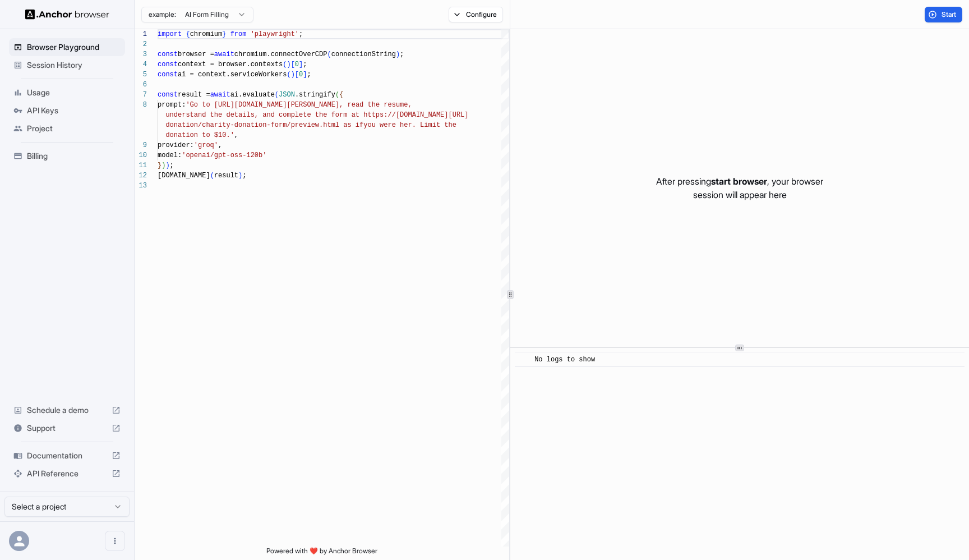  Describe the element at coordinates (67, 455) in the screenshot. I see `span: Documentation` at that location.